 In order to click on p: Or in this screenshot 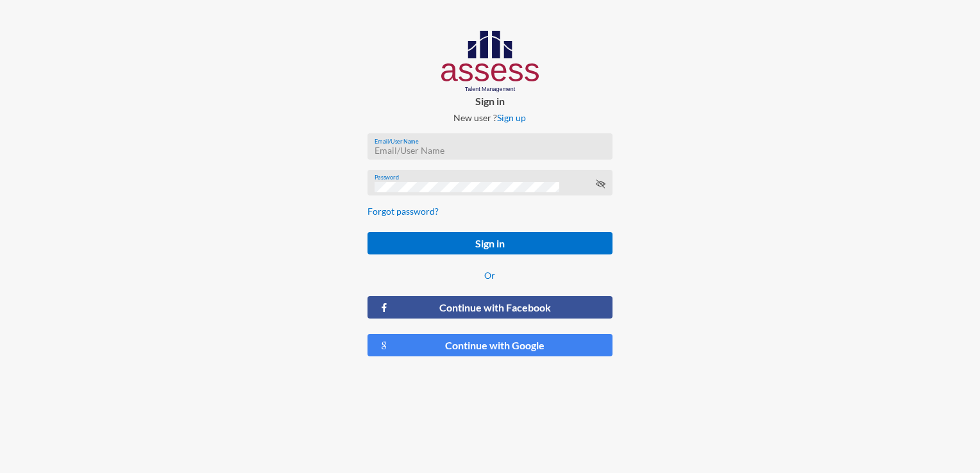, I will do `click(489, 275)`.